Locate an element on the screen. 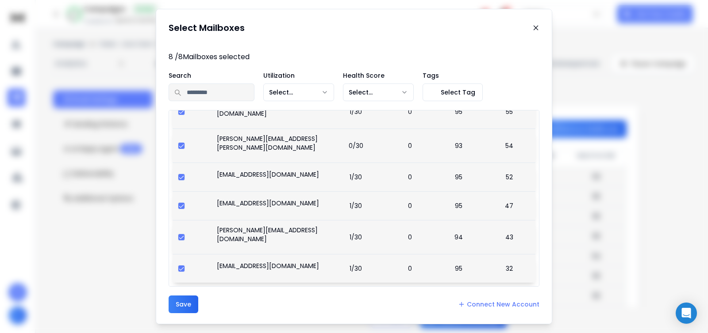 Image resolution: width=708 pixels, height=333 pixels. td: 43 is located at coordinates (509, 237).